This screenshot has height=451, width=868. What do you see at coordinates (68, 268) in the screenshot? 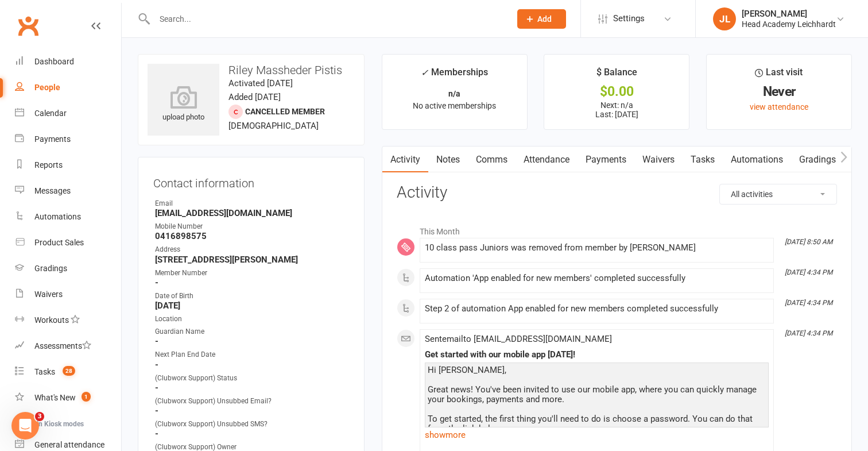
I see `a: Gradings` at bounding box center [68, 268].